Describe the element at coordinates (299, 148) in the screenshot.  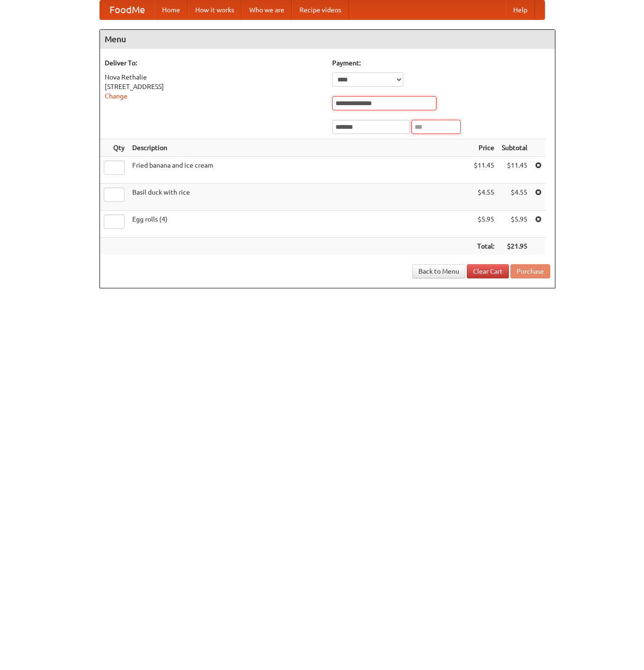
I see `th: Description` at that location.